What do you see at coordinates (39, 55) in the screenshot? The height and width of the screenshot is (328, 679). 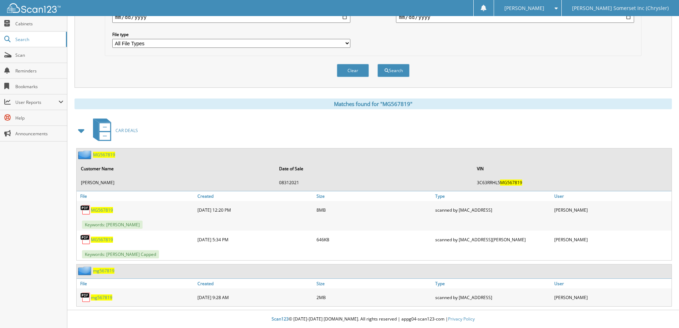 I see `span: Scan` at bounding box center [39, 55].